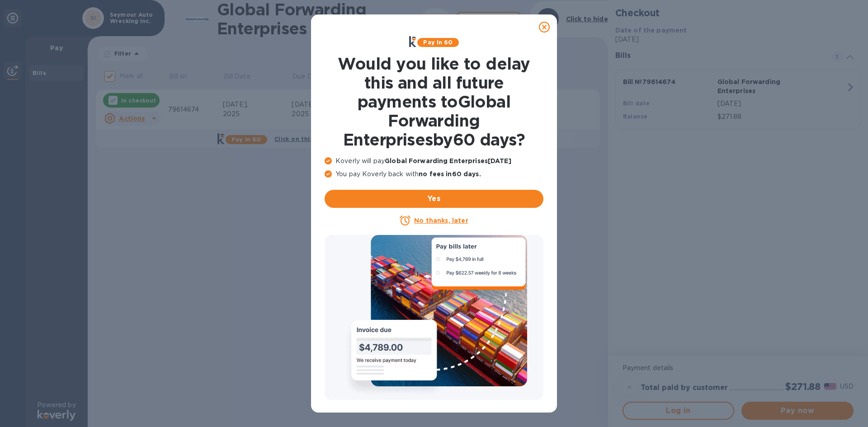 Image resolution: width=868 pixels, height=427 pixels. What do you see at coordinates (434, 199) in the screenshot?
I see `button: Yes` at bounding box center [434, 199].